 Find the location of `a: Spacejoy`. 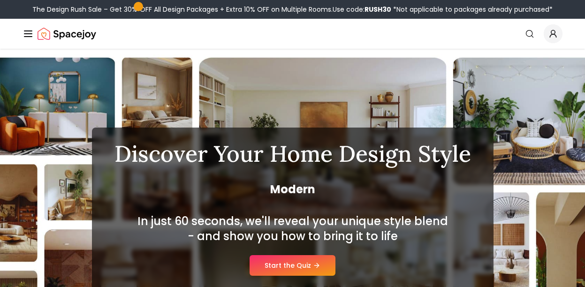

a: Spacejoy is located at coordinates (67, 34).